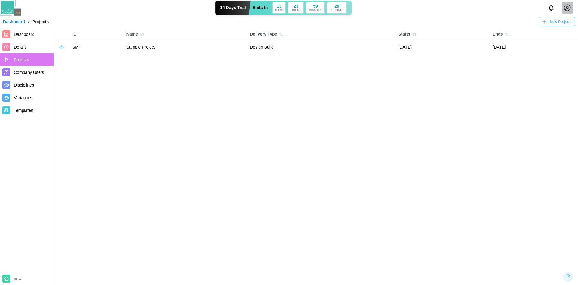 The height and width of the screenshot is (285, 578). I want to click on div: Starts, so click(442, 34).